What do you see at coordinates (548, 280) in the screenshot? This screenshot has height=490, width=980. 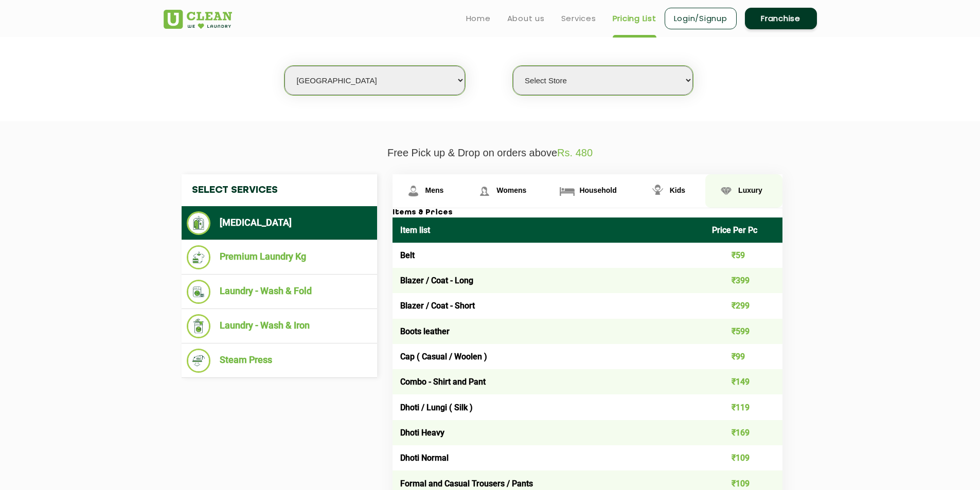 I see `td: Blazer / Coat - Long` at bounding box center [548, 280].